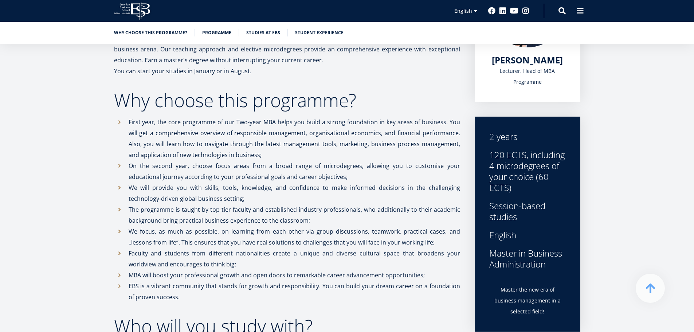 Image resolution: width=694 pixels, height=332 pixels. I want to click on p: MBA will boost your professional growth and open doors to remarkable career advancement opportuni..., so click(294, 275).